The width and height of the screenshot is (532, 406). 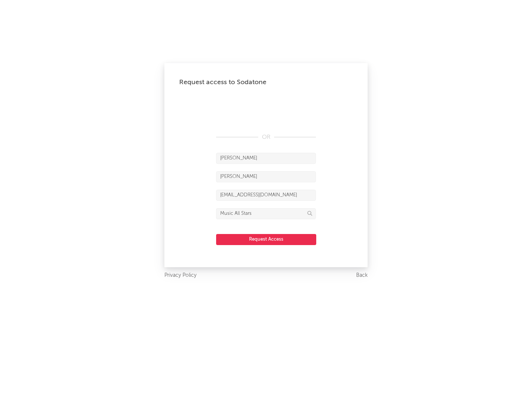 What do you see at coordinates (266, 214) in the screenshot?
I see `input: Division` at bounding box center [266, 214].